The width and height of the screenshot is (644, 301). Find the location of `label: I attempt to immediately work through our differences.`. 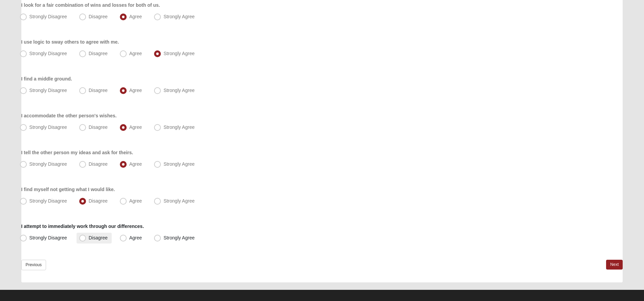

label: I attempt to immediately work through our differences. is located at coordinates (82, 226).